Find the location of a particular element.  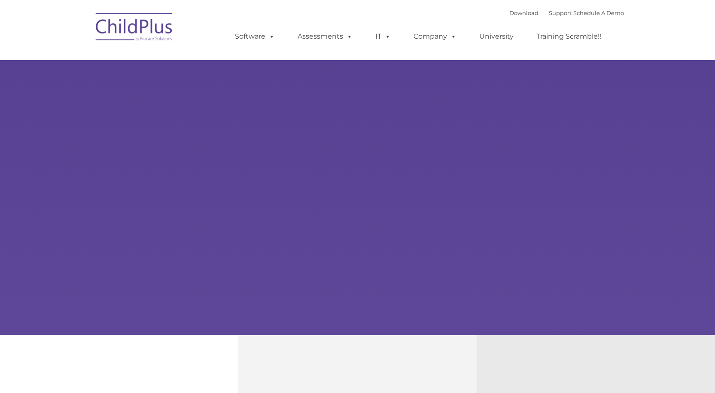

a: Assessments is located at coordinates (325, 36).